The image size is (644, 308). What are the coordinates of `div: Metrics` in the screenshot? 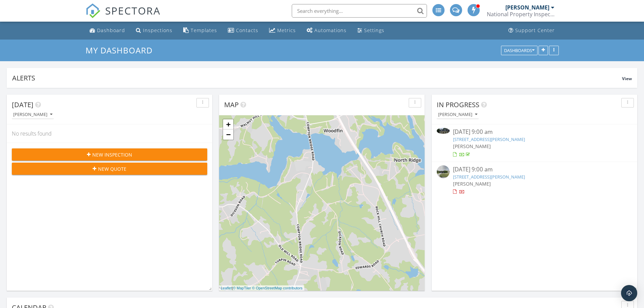 It's located at (286, 30).